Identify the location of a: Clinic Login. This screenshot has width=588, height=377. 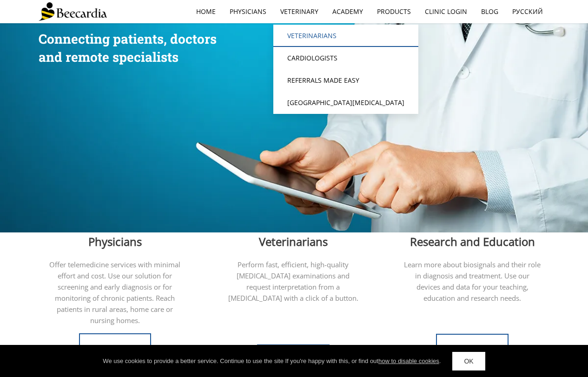
(446, 12).